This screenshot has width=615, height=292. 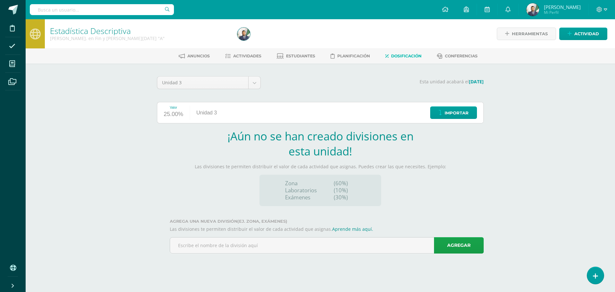 What do you see at coordinates (173, 107) in the screenshot?
I see `div: Valor` at bounding box center [173, 107].